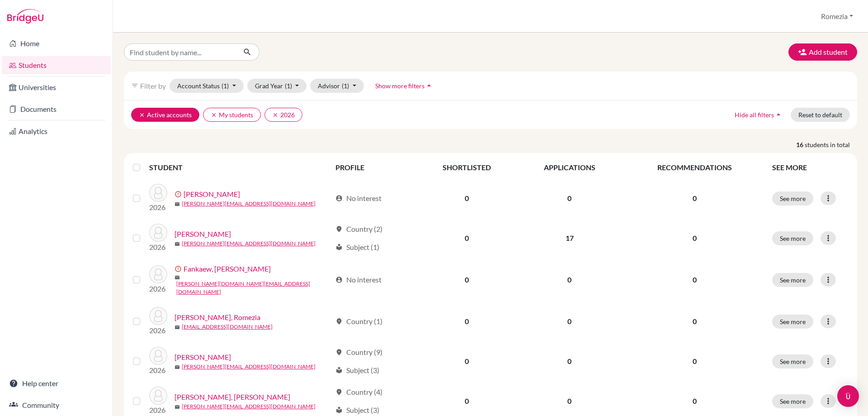  Describe the element at coordinates (56, 405) in the screenshot. I see `a: Community` at that location.